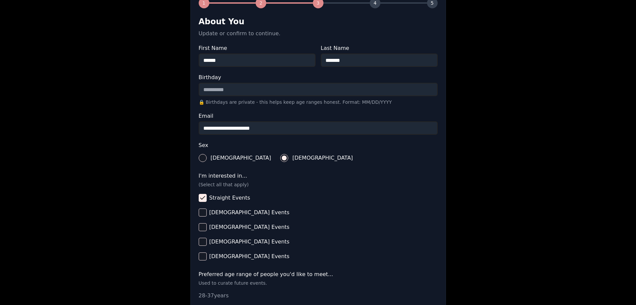 Image resolution: width=636 pixels, height=305 pixels. I want to click on label: Preferred age range of people you'd like to meet..., so click(318, 274).